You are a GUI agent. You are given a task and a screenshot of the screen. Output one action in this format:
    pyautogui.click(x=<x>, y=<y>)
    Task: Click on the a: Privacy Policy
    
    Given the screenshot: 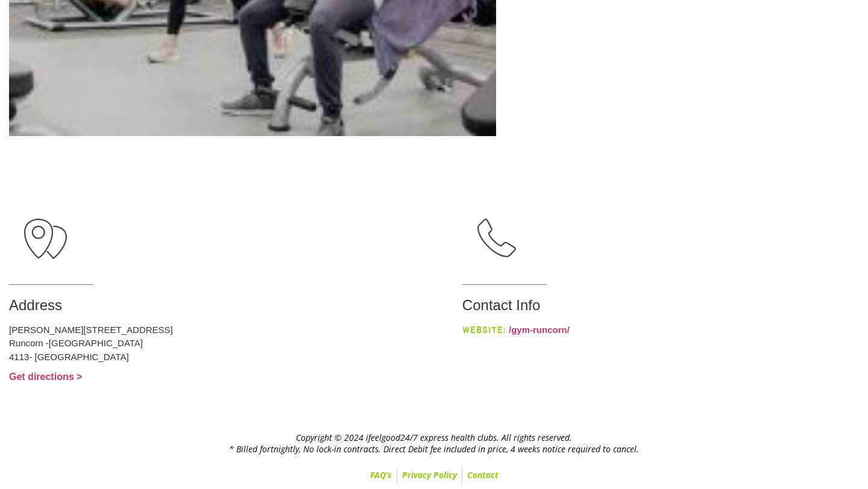 What is the action you would take?
    pyautogui.click(x=429, y=475)
    